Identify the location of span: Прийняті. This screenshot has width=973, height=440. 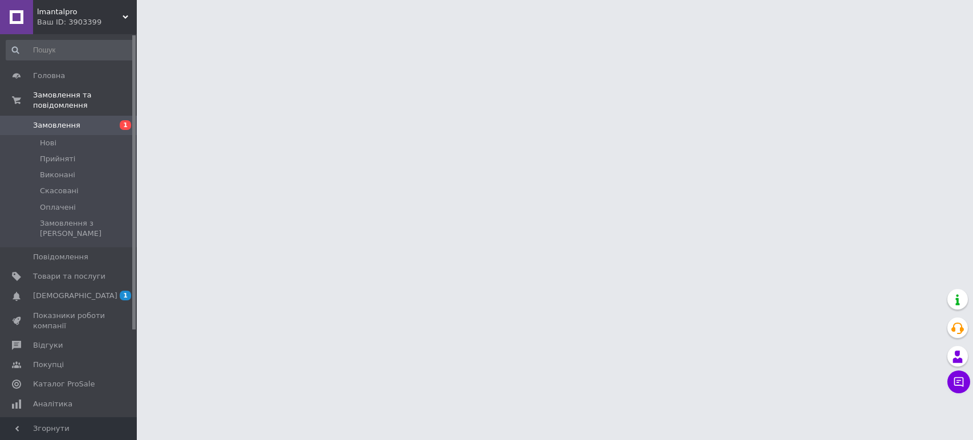
(58, 159).